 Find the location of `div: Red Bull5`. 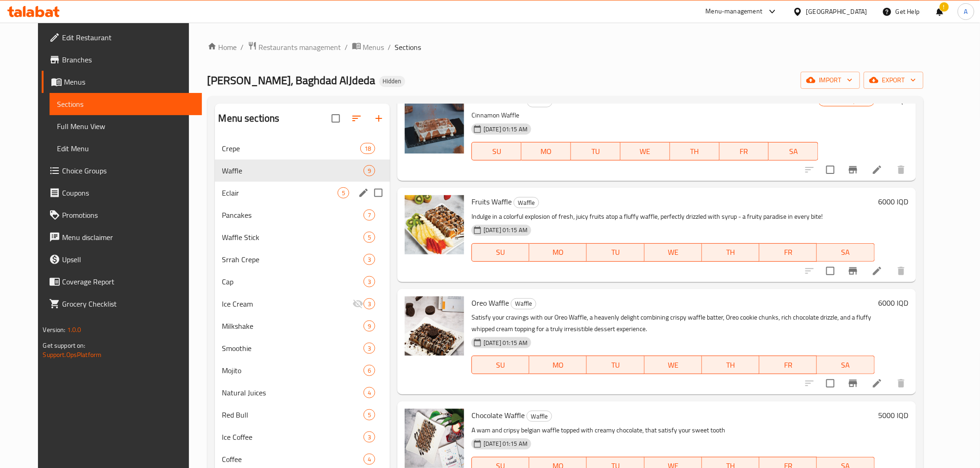

div: Red Bull5 is located at coordinates (303, 415).